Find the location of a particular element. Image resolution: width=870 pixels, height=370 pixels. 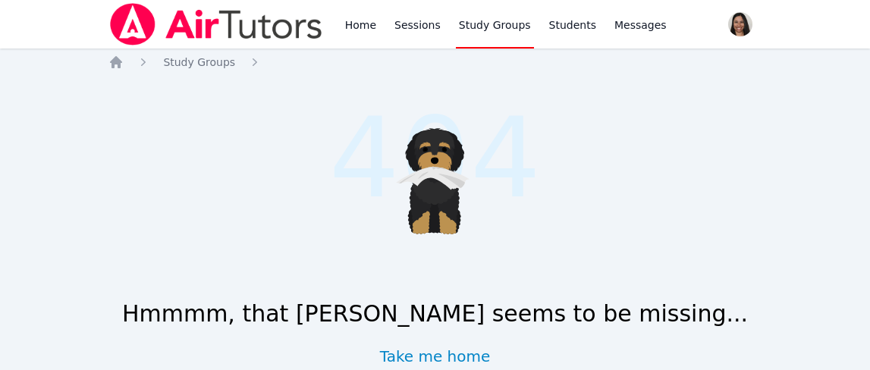

span: 404 is located at coordinates (435, 159).